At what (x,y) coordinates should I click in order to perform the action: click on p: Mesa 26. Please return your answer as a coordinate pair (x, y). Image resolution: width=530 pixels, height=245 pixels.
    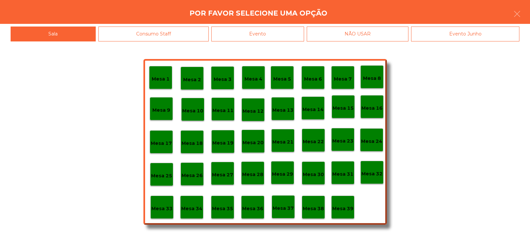
    Looking at the image, I should click on (192, 175).